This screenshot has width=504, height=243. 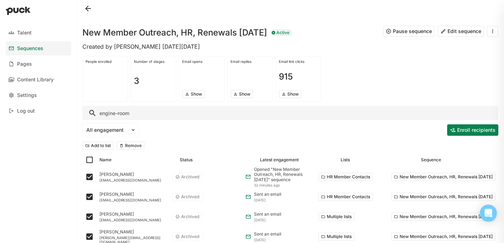 I want to click on div: Email opens, so click(x=202, y=61).